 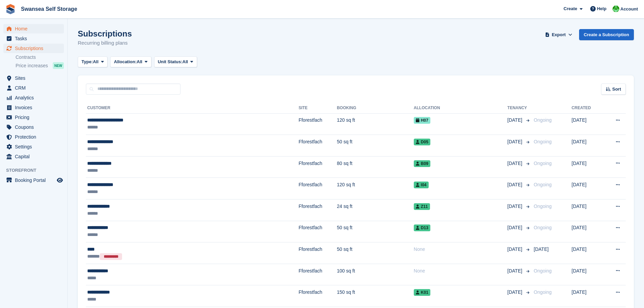 What do you see at coordinates (105, 34) in the screenshot?
I see `h1: Subscriptions` at bounding box center [105, 34].